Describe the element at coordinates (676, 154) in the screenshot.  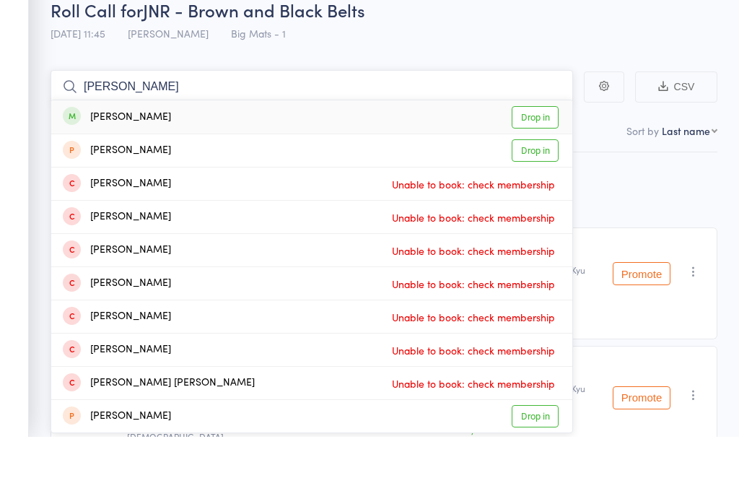
I see `button: CSV` at that location.